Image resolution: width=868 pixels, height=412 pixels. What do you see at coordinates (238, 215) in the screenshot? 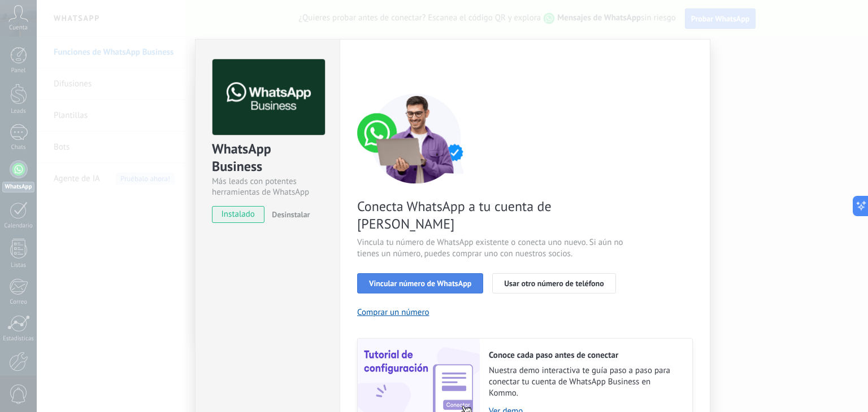
I see `span: instalado` at bounding box center [238, 215].